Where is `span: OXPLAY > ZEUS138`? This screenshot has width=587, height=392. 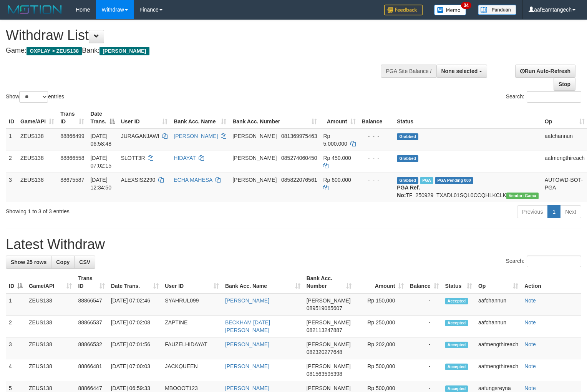 span: OXPLAY > ZEUS138 is located at coordinates (54, 51).